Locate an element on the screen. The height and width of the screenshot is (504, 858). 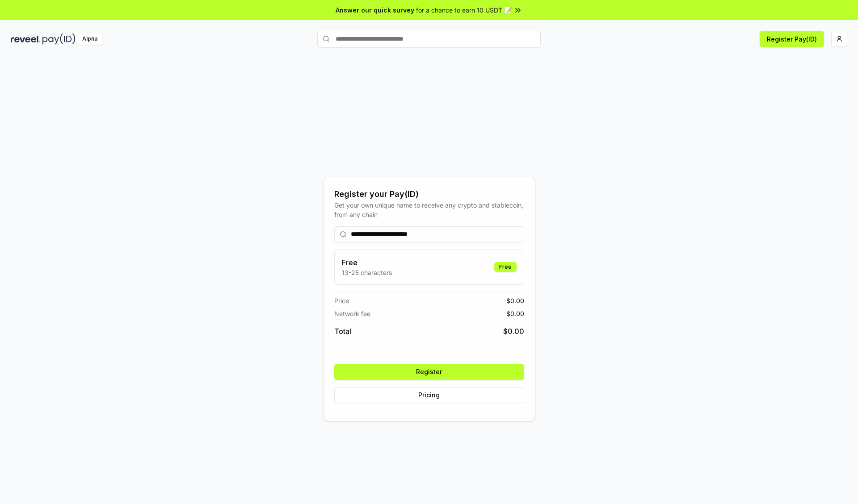
img: reveel_dark is located at coordinates (26, 39).